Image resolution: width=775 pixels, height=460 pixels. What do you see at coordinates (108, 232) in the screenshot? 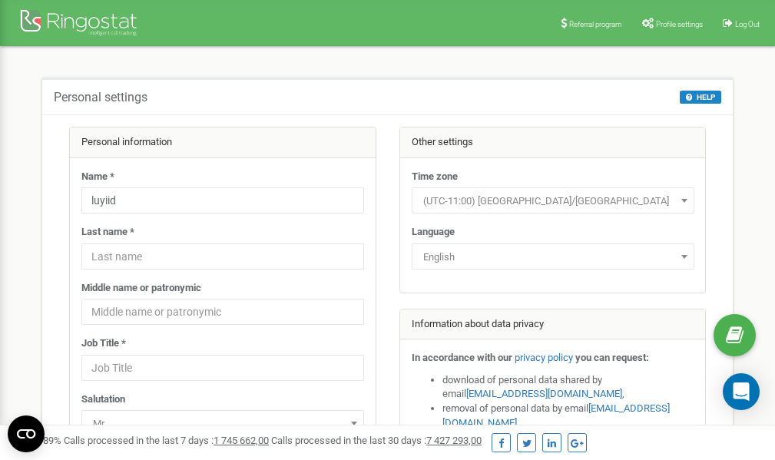
I see `label: Last name *` at bounding box center [108, 232].